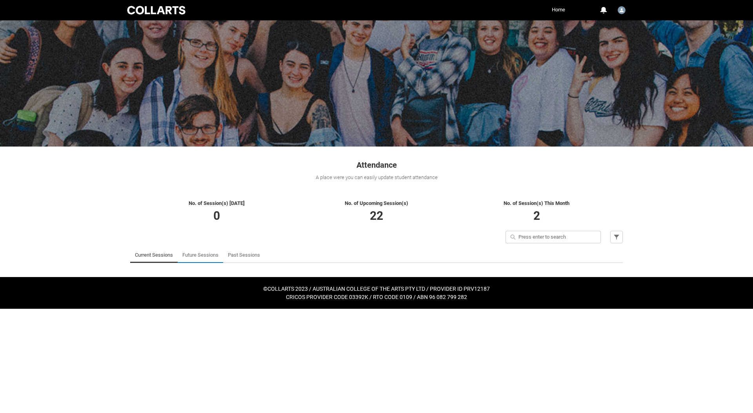 The image size is (753, 413). What do you see at coordinates (559, 10) in the screenshot?
I see `a: Home` at bounding box center [559, 10].